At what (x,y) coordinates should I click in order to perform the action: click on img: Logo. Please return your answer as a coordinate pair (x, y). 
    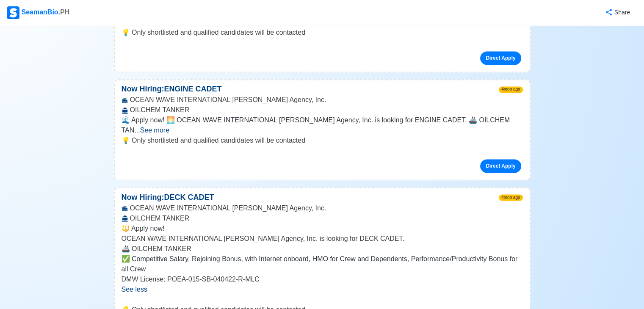
    Looking at the image, I should click on (13, 13).